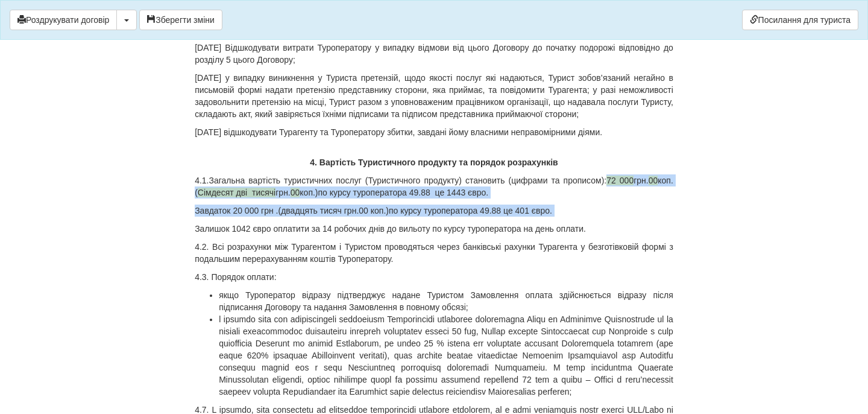 This screenshot has width=868, height=414. Describe the element at coordinates (434, 229) in the screenshot. I see `p: Залишок 1042 євро оплатити за 14 робочих днів до вильоту по курсу туроператора на день оплати.` at that location.